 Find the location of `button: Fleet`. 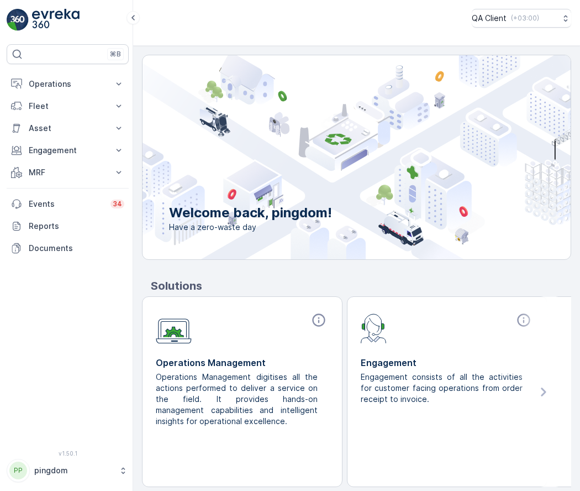

button: Fleet is located at coordinates (67, 106).